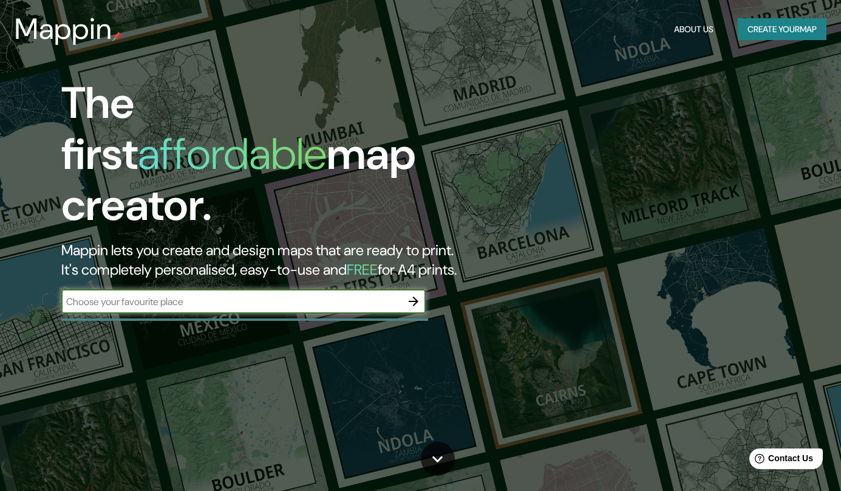 Image resolution: width=841 pixels, height=491 pixels. What do you see at coordinates (231, 301) in the screenshot?
I see `input: Choose your favourite place` at bounding box center [231, 301].